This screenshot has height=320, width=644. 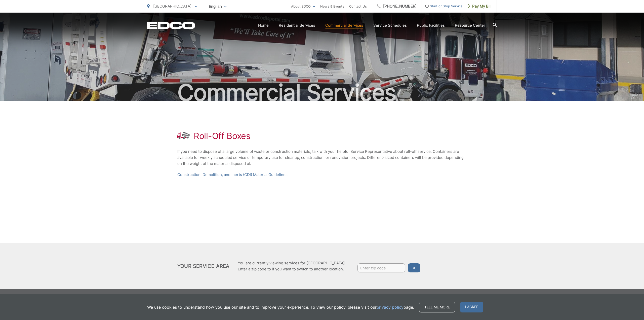 I want to click on a: Service Schedules, so click(x=390, y=26).